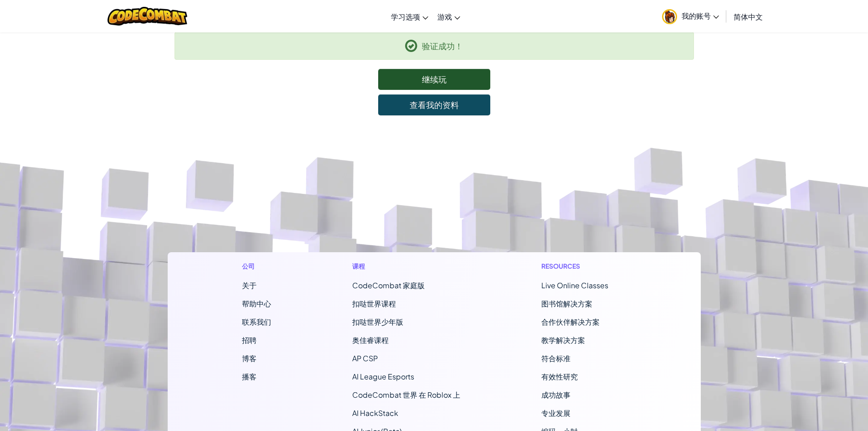  Describe the element at coordinates (560, 376) in the screenshot. I see `a: 有效性研究` at that location.